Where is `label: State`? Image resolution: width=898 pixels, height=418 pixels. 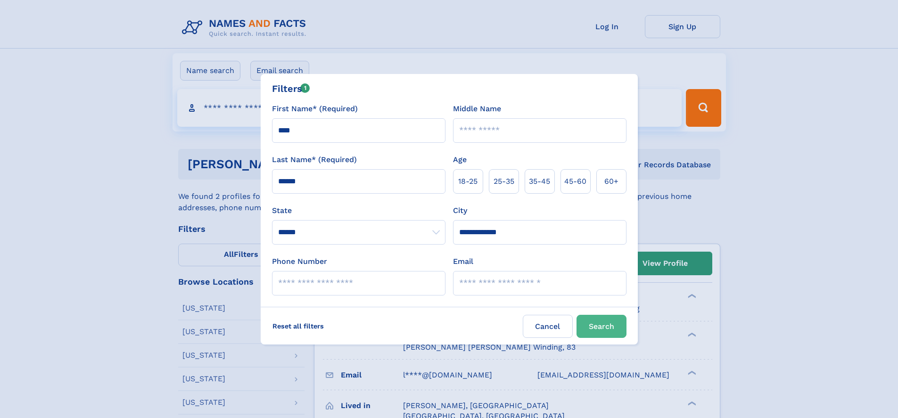 label: State is located at coordinates (359, 211).